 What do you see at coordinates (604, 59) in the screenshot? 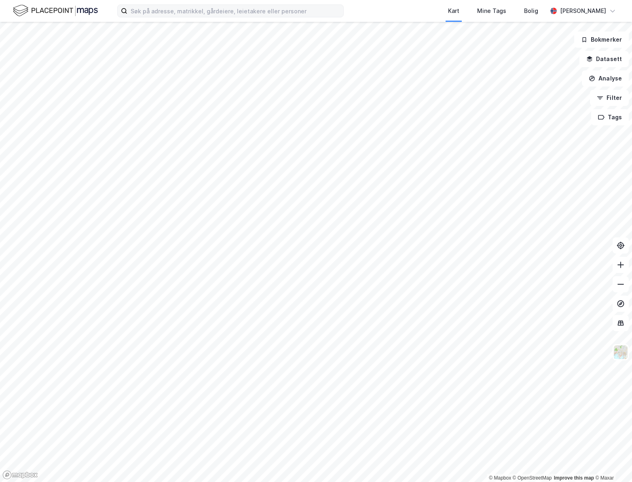
I see `button: Datasett` at bounding box center [604, 59].